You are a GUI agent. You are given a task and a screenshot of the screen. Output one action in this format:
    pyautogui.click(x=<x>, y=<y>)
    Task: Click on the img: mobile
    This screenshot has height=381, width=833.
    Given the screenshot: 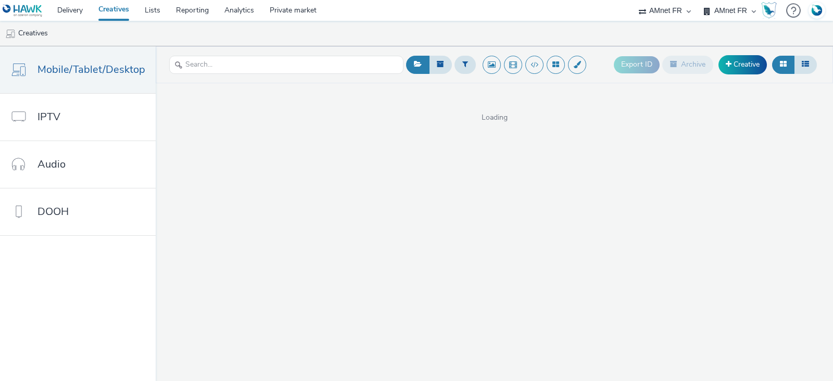 What is the action you would take?
    pyautogui.click(x=10, y=34)
    